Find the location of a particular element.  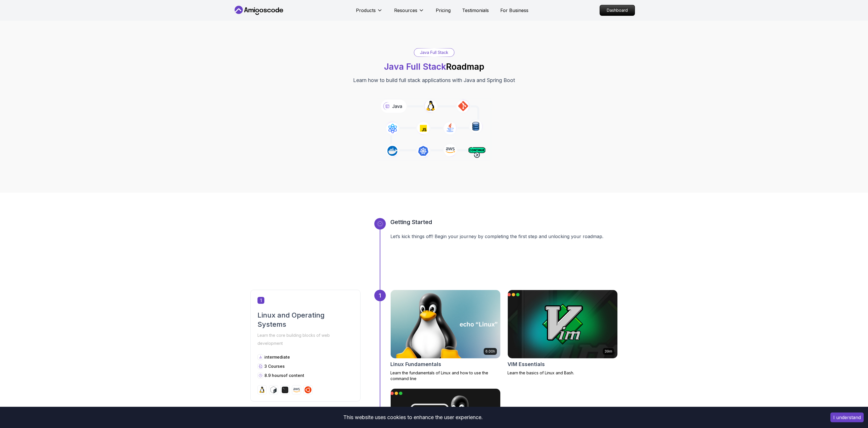

span: Java Full Stack is located at coordinates (415, 67).